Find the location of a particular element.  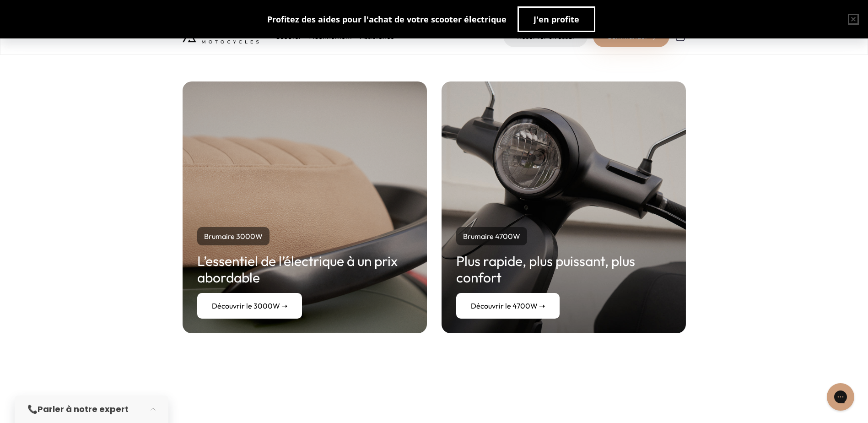

p: Brumaire 4700W is located at coordinates (491, 236).